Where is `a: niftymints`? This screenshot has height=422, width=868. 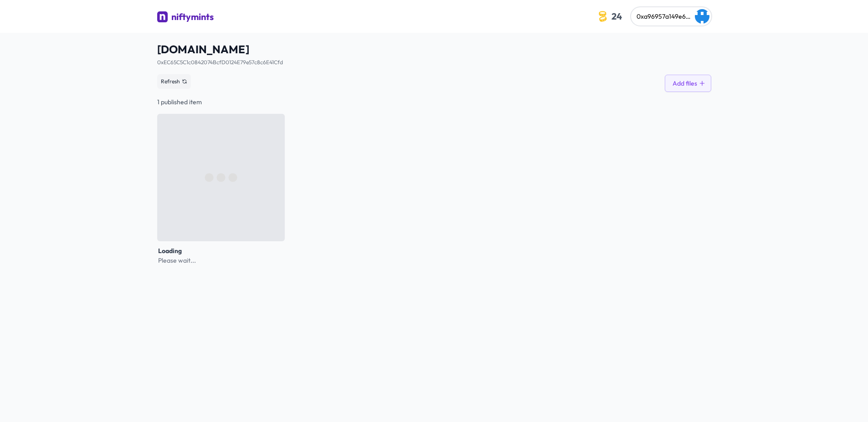 a: niftymints is located at coordinates (185, 18).